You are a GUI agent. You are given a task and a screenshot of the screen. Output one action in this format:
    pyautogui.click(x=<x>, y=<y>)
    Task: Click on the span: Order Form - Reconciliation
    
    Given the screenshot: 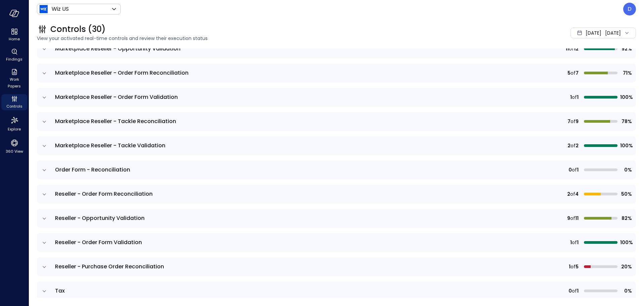 What is the action you would take?
    pyautogui.click(x=93, y=169)
    